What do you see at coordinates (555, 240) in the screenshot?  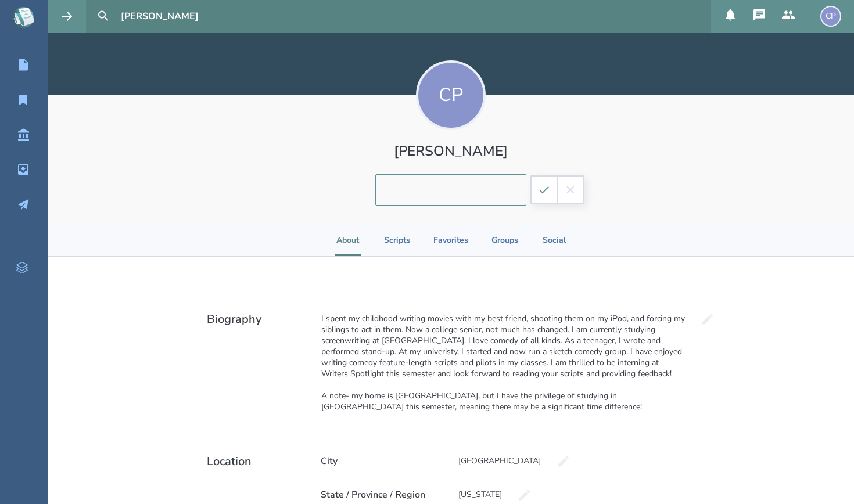 I see `li: Social` at bounding box center [555, 240].